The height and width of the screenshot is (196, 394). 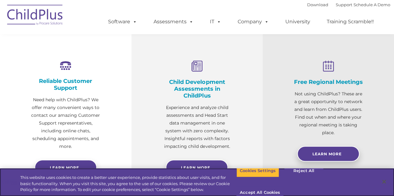 I want to click on div: This website uses cookies to create a better user experience, provide statistics about user visit..., so click(x=128, y=184).